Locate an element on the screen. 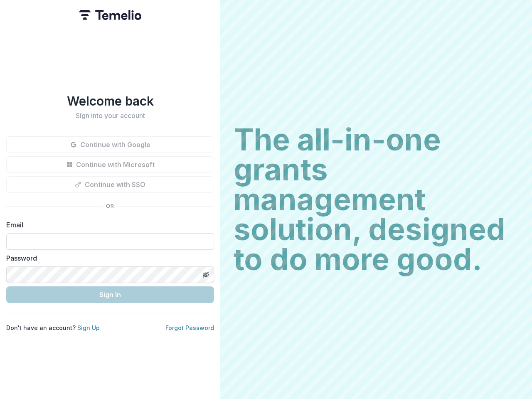 The height and width of the screenshot is (399, 532). a: Sign Up is located at coordinates (88, 328).